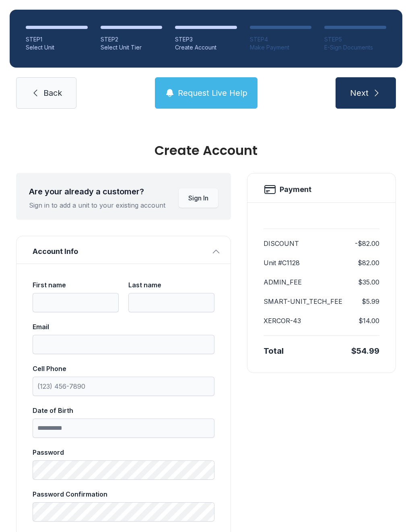  I want to click on h2: Payment, so click(296, 190).